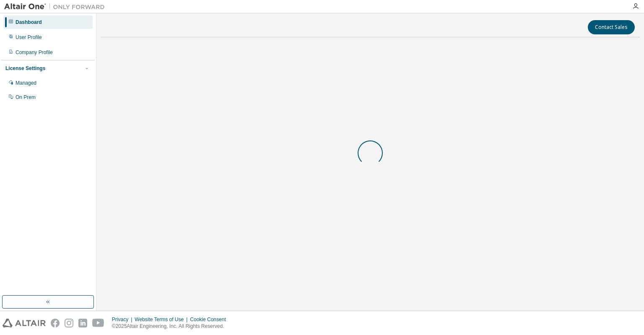  What do you see at coordinates (24, 323) in the screenshot?
I see `img: altair_logo.svg` at bounding box center [24, 323].